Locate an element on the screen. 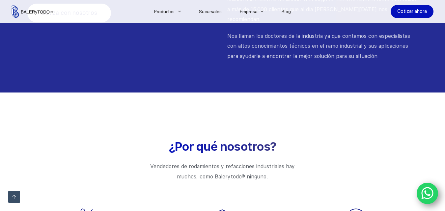 Image resolution: width=445 pixels, height=211 pixels. a: Cotizar ahora is located at coordinates (412, 12).